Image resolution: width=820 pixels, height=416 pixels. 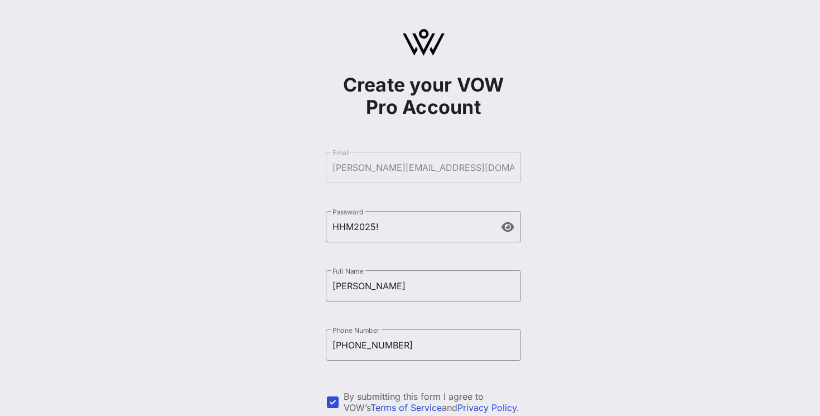 I want to click on label: Email, so click(x=341, y=152).